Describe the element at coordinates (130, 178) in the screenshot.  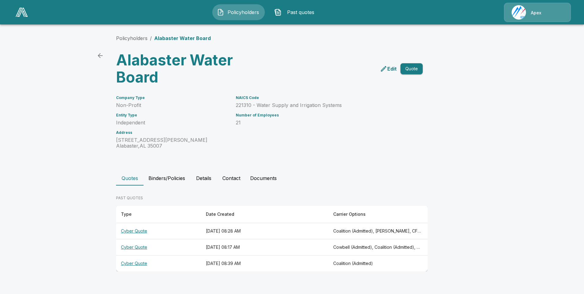
I see `button: Quotes` at that location.